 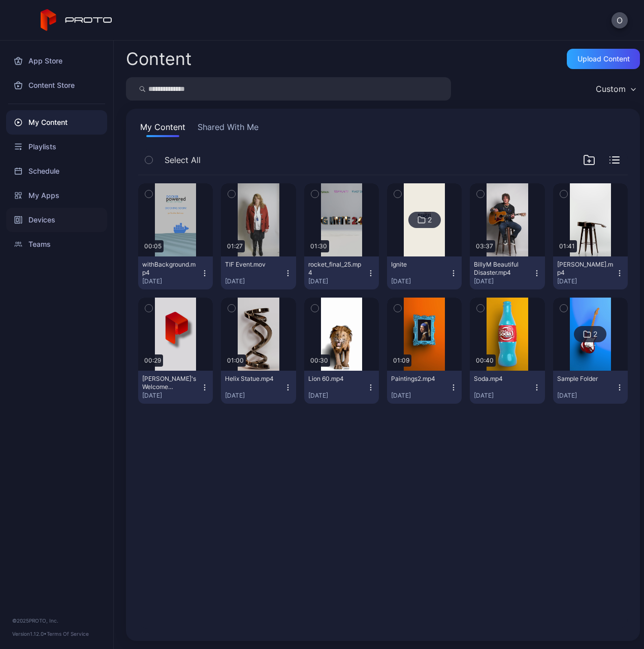 What do you see at coordinates (502, 379) in the screenshot?
I see `div: Soda.mp4` at bounding box center [502, 379].